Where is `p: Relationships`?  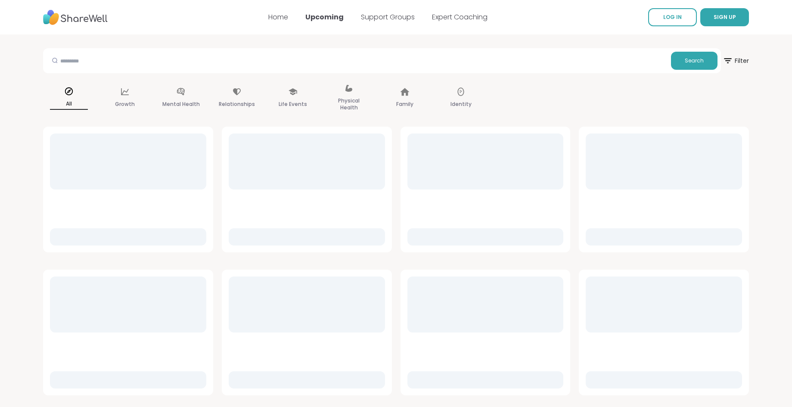
p: Relationships is located at coordinates (237, 104).